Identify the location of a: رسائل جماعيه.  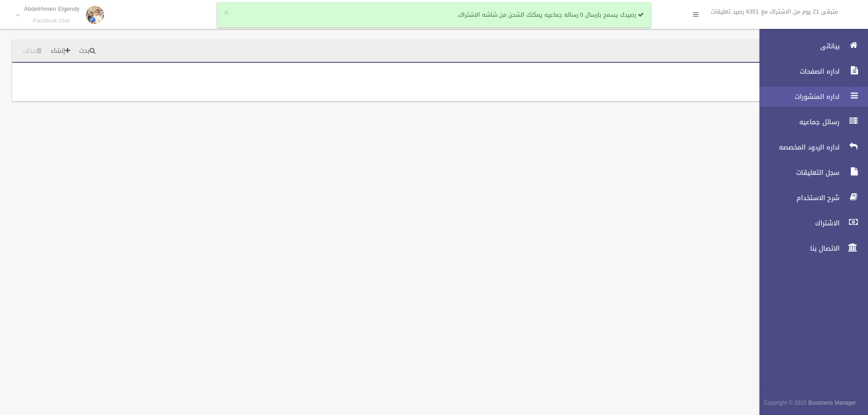
(810, 122).